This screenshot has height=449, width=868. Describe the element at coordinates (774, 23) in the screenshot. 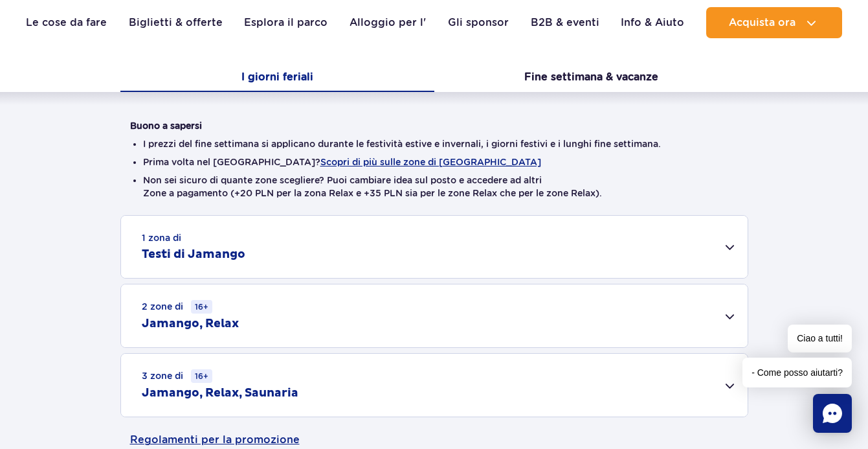

I see `button: Acquista ora` at that location.